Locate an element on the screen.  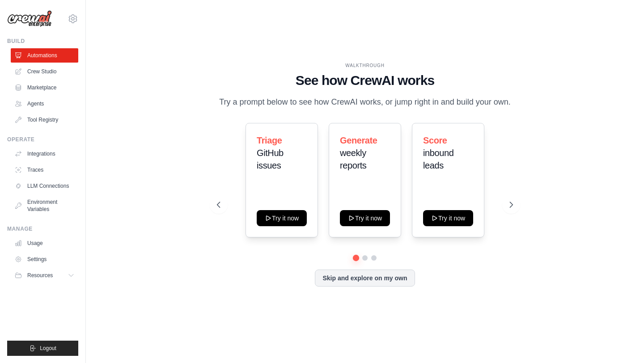
a: Integrations is located at coordinates (45, 154).